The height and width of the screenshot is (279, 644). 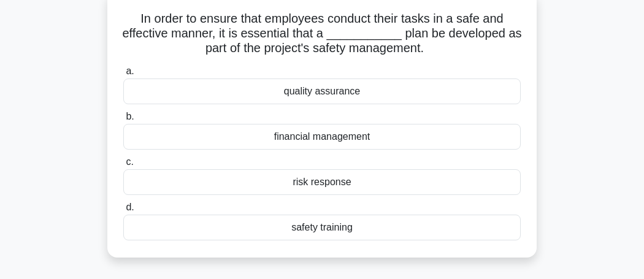 What do you see at coordinates (322, 34) in the screenshot?
I see `h5: In order to ensure that employees conduct their tasks in a safe and effective manner, it is essen...` at bounding box center [322, 34].